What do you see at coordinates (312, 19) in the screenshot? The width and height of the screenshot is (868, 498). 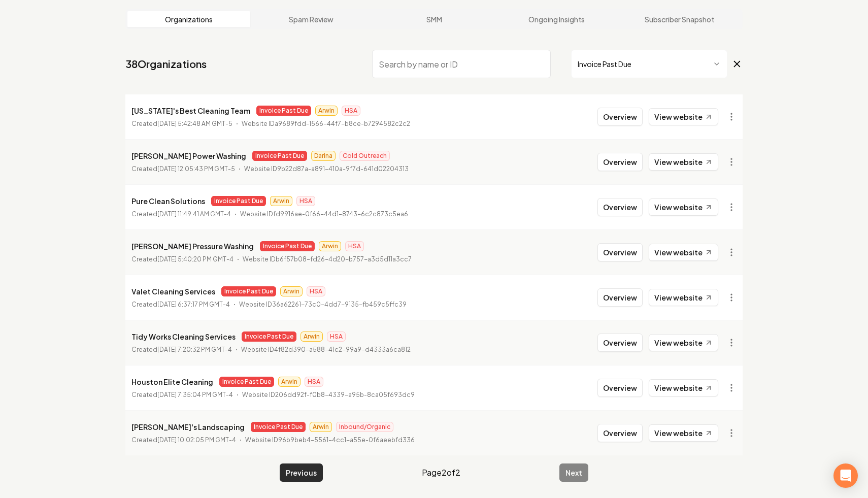 I see `a: Spam Review` at bounding box center [312, 19].